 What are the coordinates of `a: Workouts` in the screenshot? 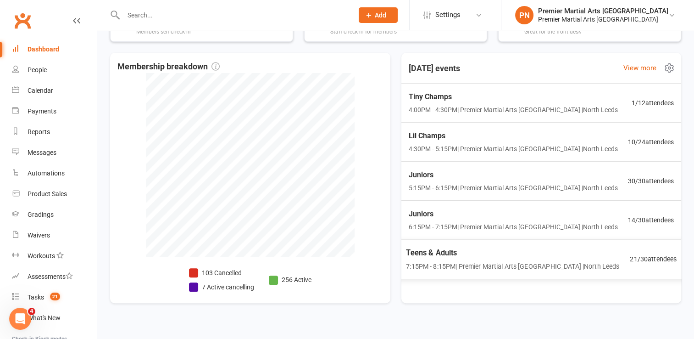 It's located at (54, 256).